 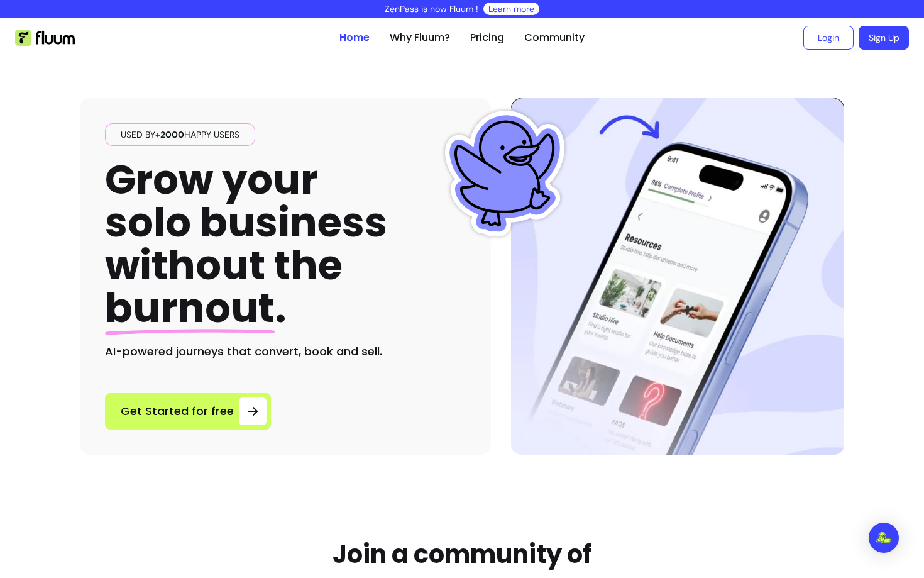 What do you see at coordinates (246, 244) in the screenshot?
I see `h1: Grow your solo business without the .` at bounding box center [246, 244].